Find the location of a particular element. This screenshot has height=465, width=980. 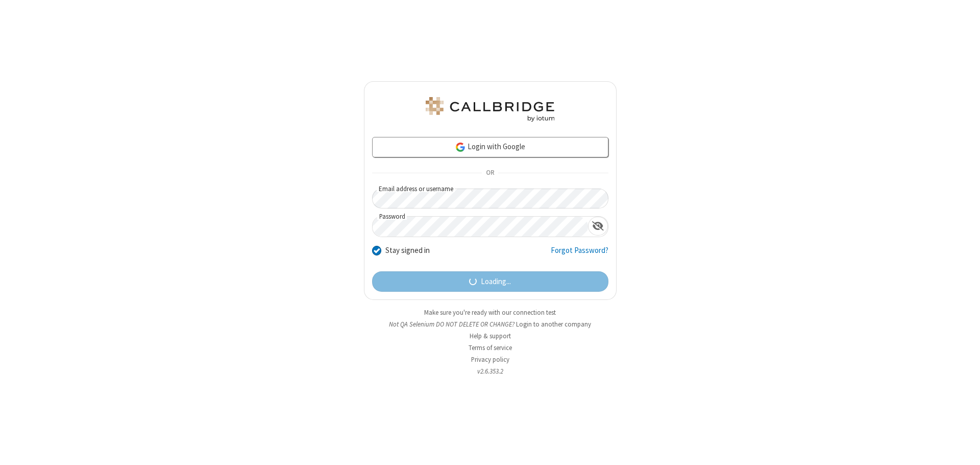

a: Help & support is located at coordinates (490, 336).